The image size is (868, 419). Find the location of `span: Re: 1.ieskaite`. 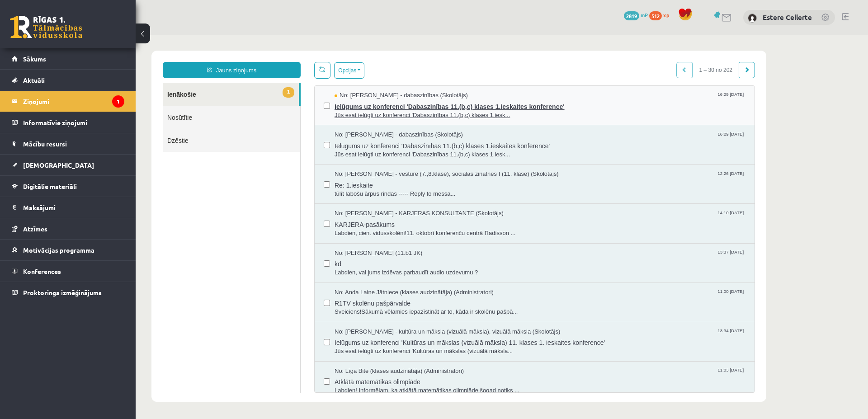

span: Re: 1.ieskaite is located at coordinates (404, 149).